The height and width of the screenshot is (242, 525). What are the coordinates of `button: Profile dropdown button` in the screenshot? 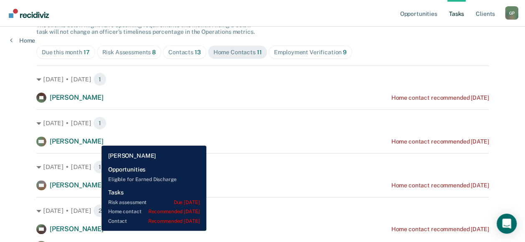 It's located at (512, 13).